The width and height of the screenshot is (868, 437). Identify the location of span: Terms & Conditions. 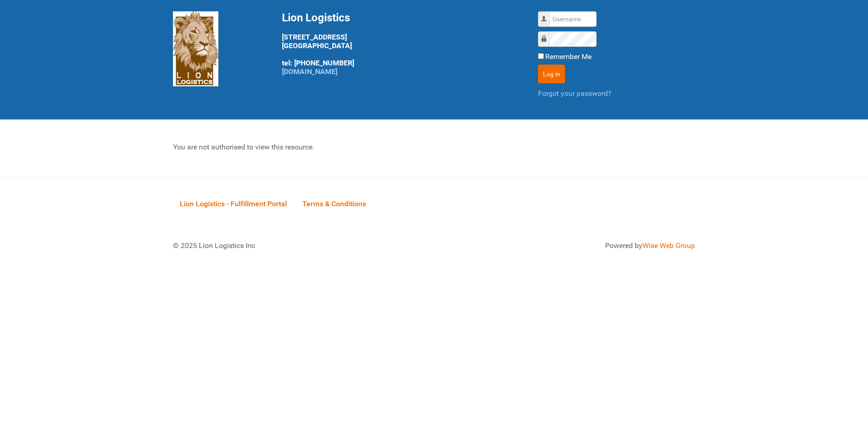
(334, 204).